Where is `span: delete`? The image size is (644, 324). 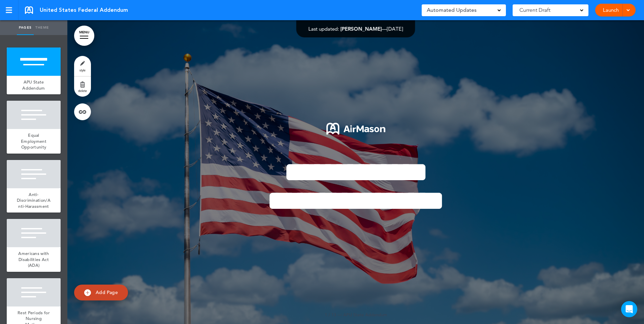
span: delete is located at coordinates (82, 90).